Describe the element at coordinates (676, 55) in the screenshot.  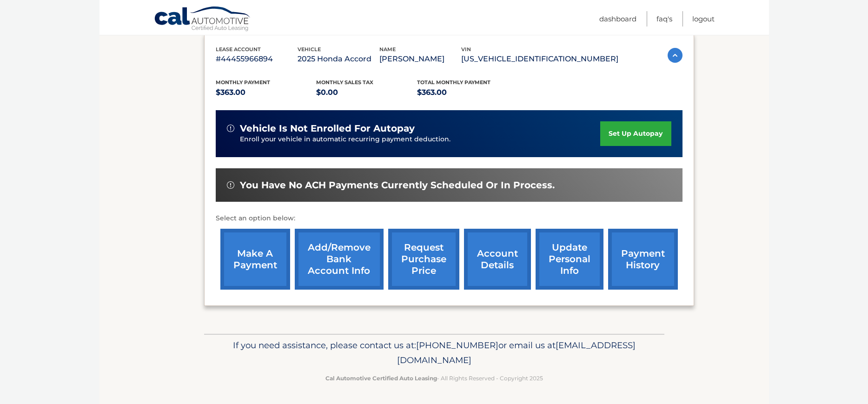
I see `img: accordion-active.svg` at that location.